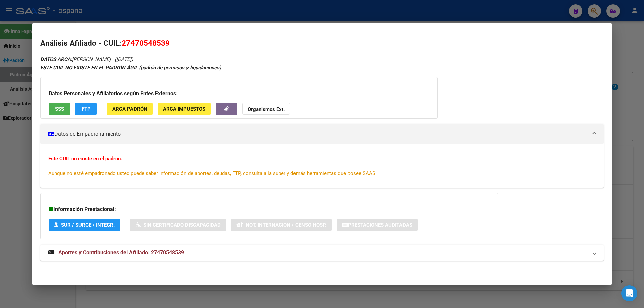  What do you see at coordinates (131, 68) in the screenshot?
I see `strong: ESTE CUIL NO EXISTE EN EL PADRÓN ÁGIL (padrón de permisos y liquidaciones)` at bounding box center [131, 68].